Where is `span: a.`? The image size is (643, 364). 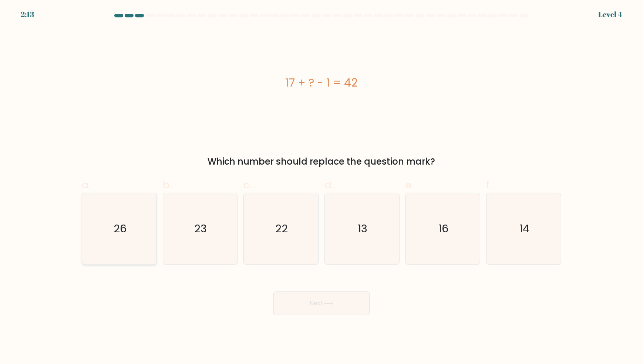 span: a. is located at coordinates (86, 185).